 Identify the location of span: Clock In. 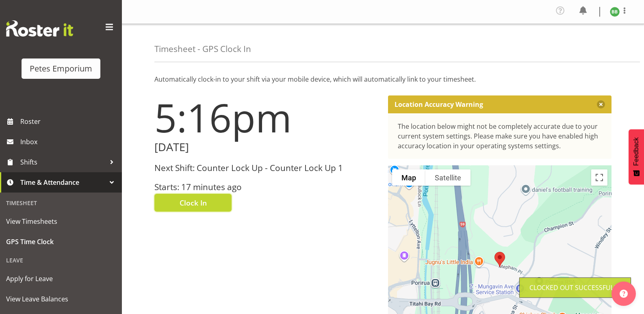
(193, 202).